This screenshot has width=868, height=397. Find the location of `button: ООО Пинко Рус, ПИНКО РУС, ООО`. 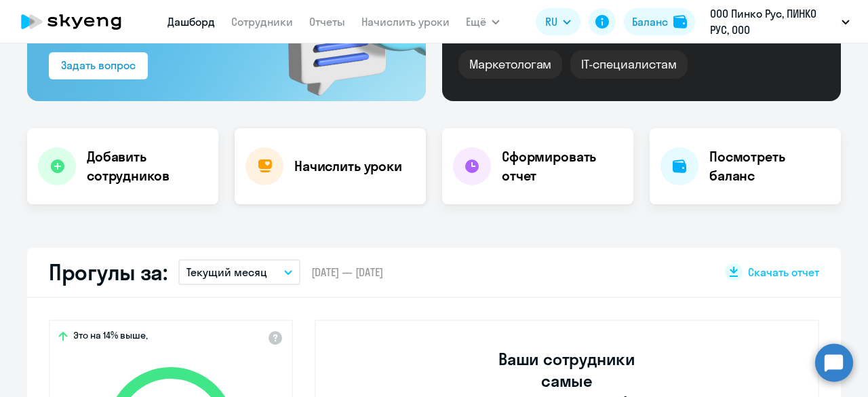

button: ООО Пинко Рус, ПИНКО РУС, ООО is located at coordinates (780, 22).